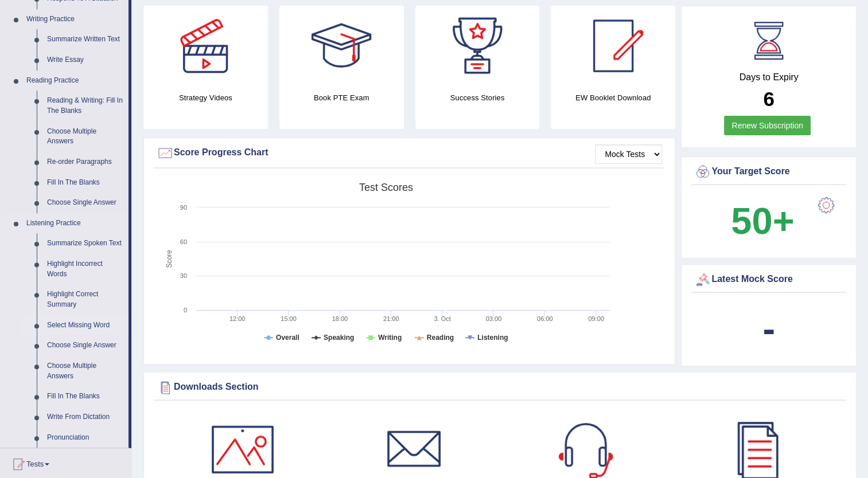  What do you see at coordinates (185, 310) in the screenshot?
I see `text: 0` at bounding box center [185, 310].